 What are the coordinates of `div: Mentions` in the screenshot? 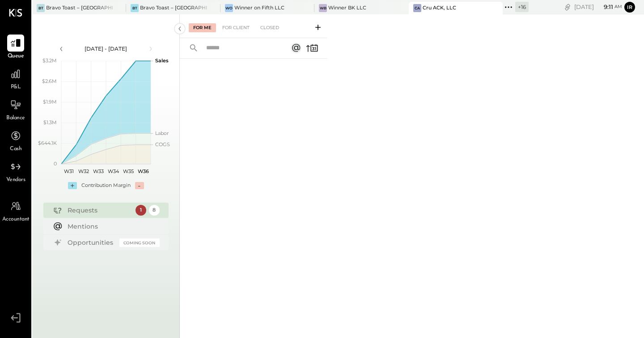 It's located at (112, 226).